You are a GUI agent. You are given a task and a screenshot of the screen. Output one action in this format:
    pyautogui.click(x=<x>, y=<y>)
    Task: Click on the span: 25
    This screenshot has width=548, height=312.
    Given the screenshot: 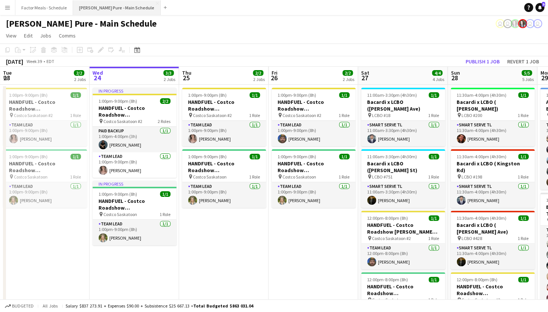 What is the action you would take?
    pyautogui.click(x=186, y=78)
    